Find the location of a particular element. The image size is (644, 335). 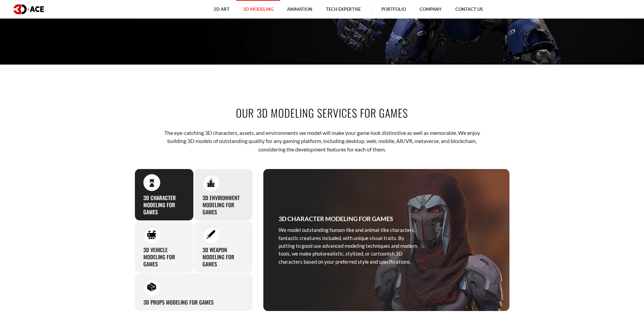

h3: 3D Vehicle Modeling for Games is located at coordinates (164, 257).